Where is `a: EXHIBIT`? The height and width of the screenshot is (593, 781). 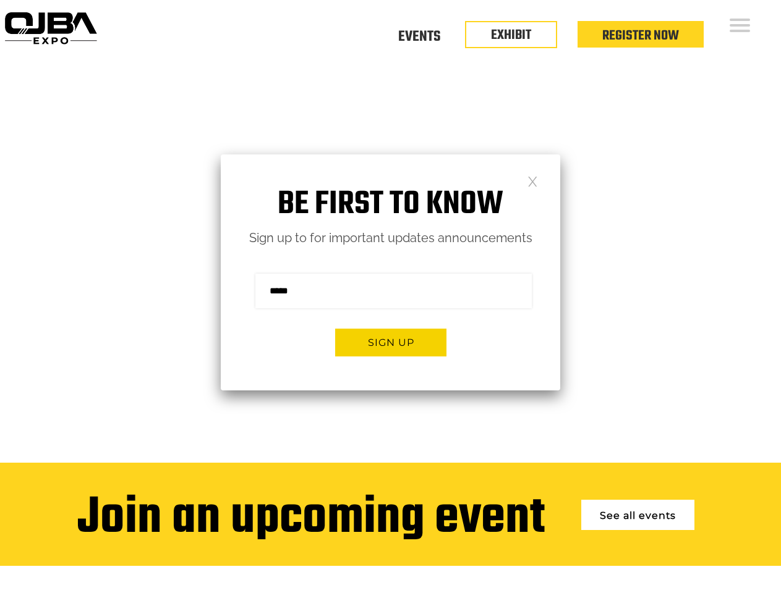 a: EXHIBIT is located at coordinates (511, 35).